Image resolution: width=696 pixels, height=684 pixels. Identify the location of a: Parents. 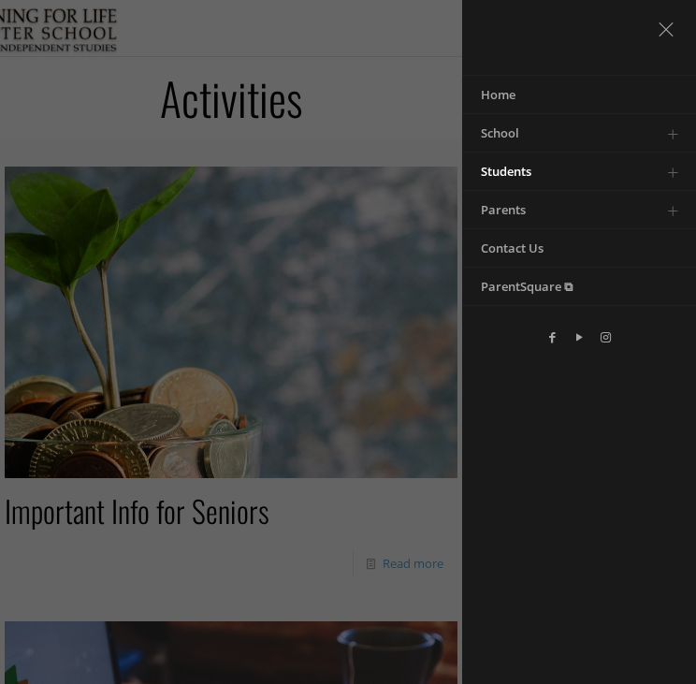
(555, 209).